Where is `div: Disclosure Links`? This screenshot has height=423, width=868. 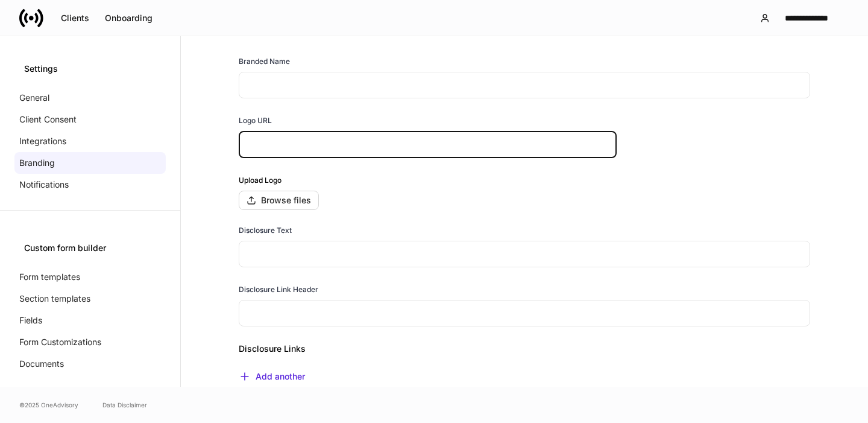 div: Disclosure Links is located at coordinates (519, 342).